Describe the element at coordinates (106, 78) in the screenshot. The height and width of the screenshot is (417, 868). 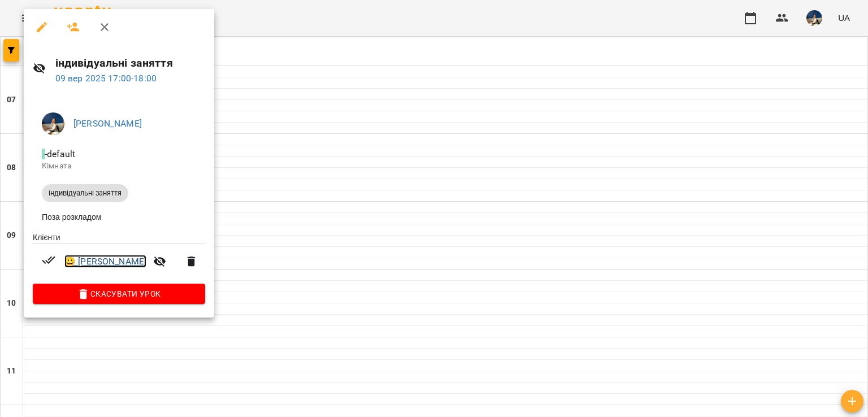
I see `a: 09 вер 2025 17:00-18:00` at that location.